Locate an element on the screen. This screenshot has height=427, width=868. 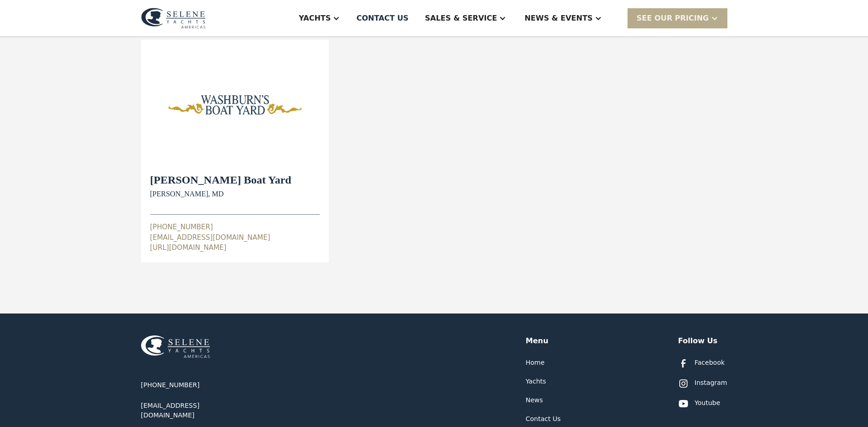
a: Youtube is located at coordinates (699, 404).